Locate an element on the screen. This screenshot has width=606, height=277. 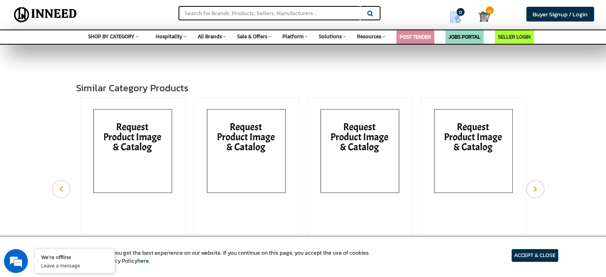
span: Sale & Offers is located at coordinates (252, 36).